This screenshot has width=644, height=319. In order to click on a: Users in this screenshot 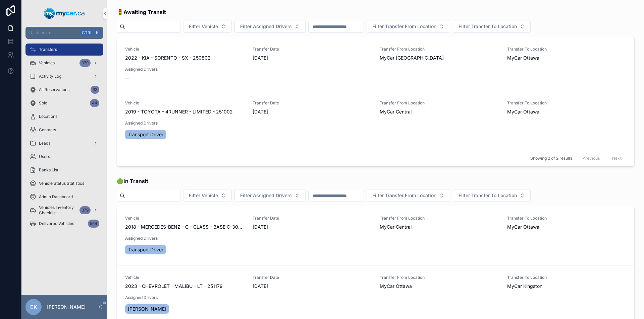, I will do `click(64, 157)`.